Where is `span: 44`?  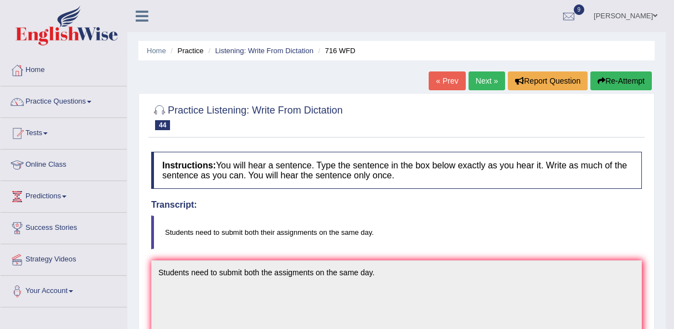 span: 44 is located at coordinates (162, 125).